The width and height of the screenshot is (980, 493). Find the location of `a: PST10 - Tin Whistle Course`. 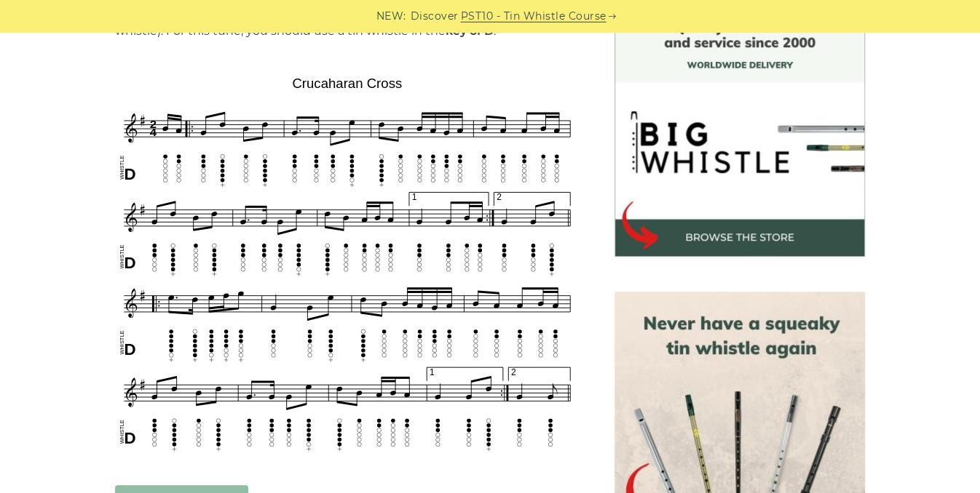

a: PST10 - Tin Whistle Course is located at coordinates (533, 16).